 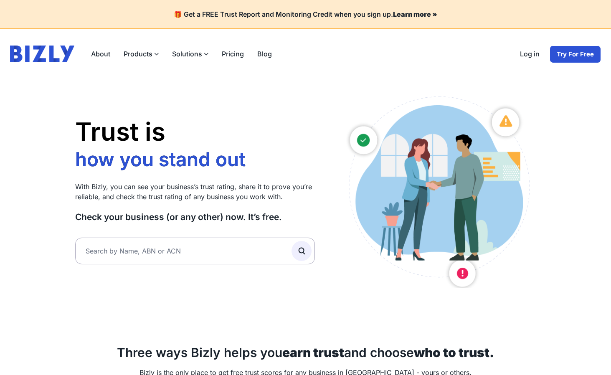 I want to click on h4: 🎁 Get a FREE Trust Report and Monitoring Credit when you sign up., so click(x=305, y=14).